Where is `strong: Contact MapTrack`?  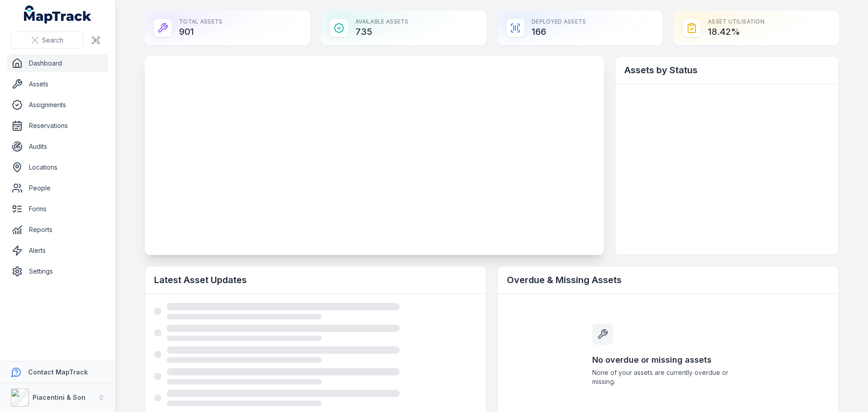
strong: Contact MapTrack is located at coordinates (58, 371).